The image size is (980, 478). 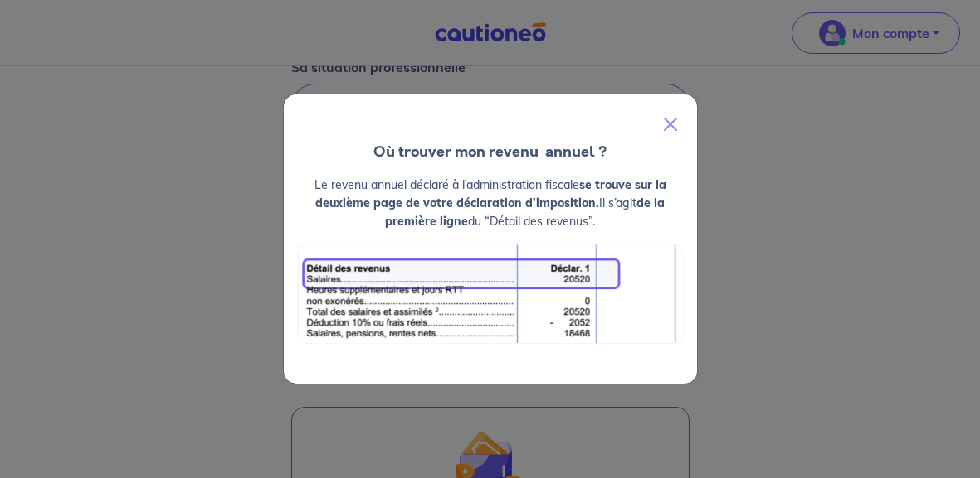 I want to click on h4: Où trouver mon revenu annuel ?, so click(x=490, y=152).